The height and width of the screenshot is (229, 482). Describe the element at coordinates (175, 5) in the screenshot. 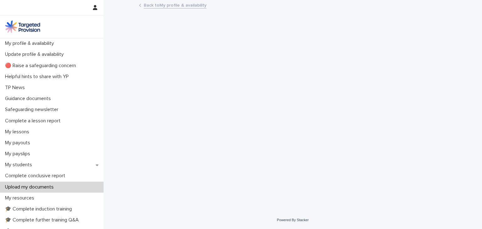

I see `a: Back toMy profile & availability` at that location.